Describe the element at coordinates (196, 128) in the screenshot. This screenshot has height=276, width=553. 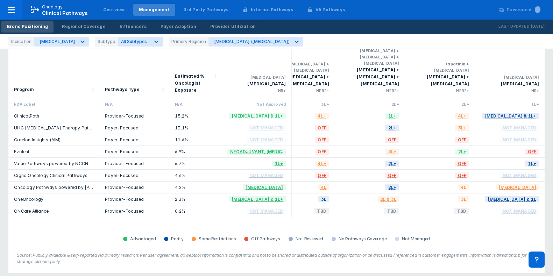
I see `div: 13.1%` at that location.